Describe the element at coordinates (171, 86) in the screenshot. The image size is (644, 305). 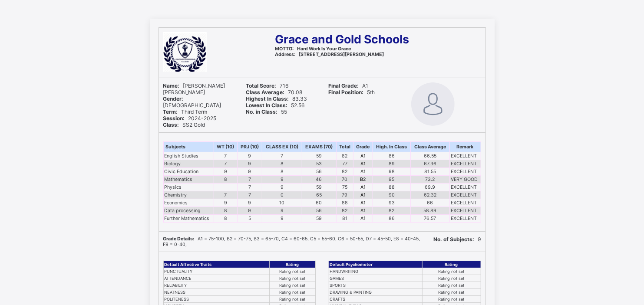
I see `b: Name:` at that location.